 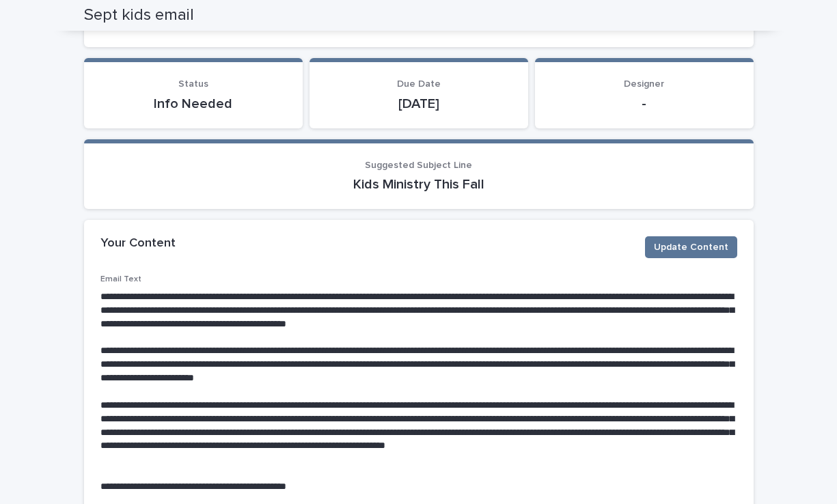 I want to click on span: Update Content, so click(x=691, y=247).